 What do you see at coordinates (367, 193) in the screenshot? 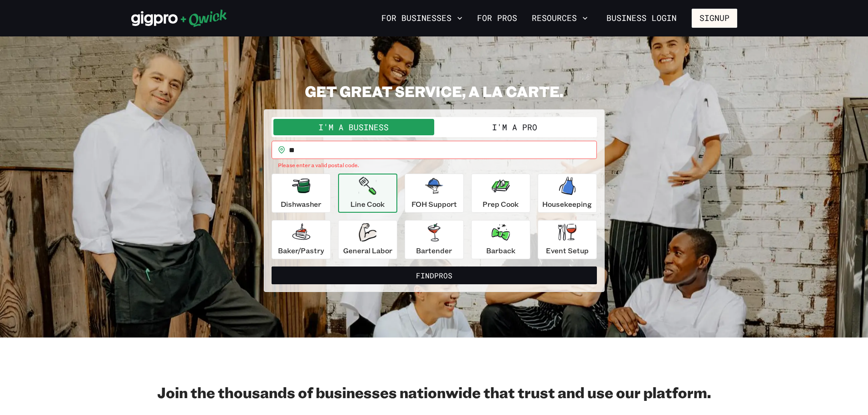
I see `button: Line Cook` at bounding box center [367, 193].